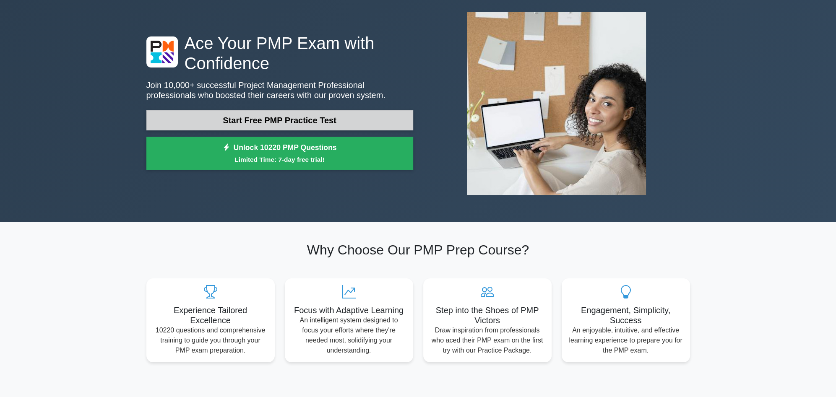 This screenshot has width=836, height=397. Describe the element at coordinates (488, 316) in the screenshot. I see `h5: Step into the Shoes of PMP Victors` at that location.